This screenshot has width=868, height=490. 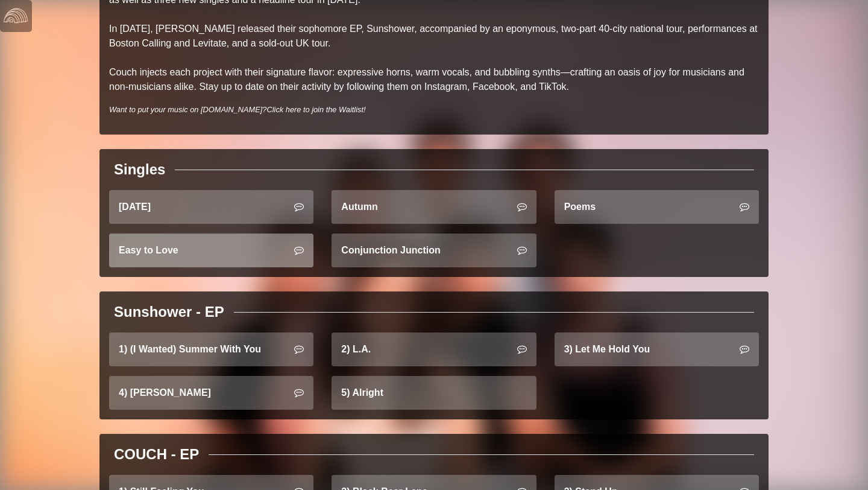 I want to click on a: Click here to join the Waitlist!, so click(x=316, y=109).